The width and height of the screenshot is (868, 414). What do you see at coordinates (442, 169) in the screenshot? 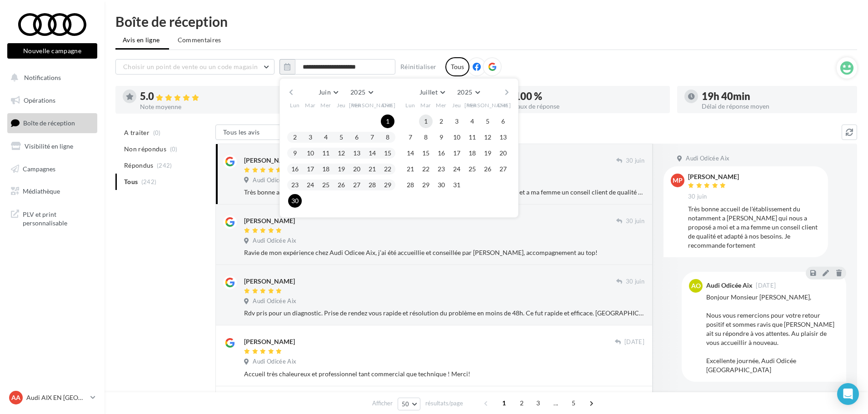
I see `button: 23` at bounding box center [442, 169].